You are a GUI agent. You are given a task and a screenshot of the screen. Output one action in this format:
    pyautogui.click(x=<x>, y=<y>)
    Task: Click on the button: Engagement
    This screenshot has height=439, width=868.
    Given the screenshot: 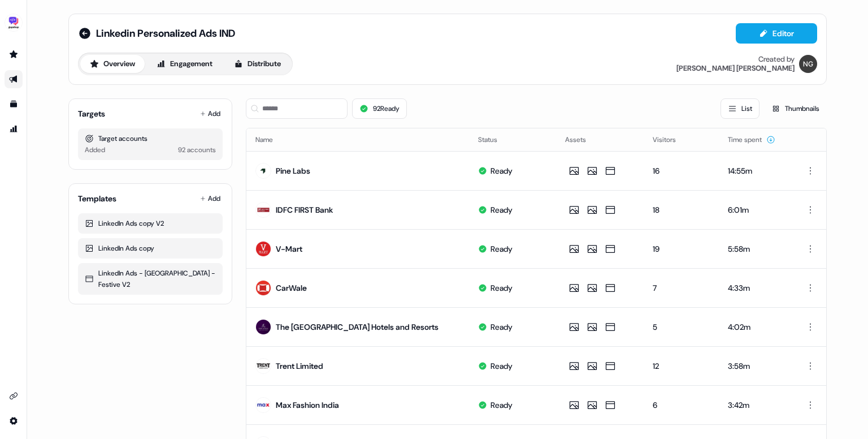 What is the action you would take?
    pyautogui.click(x=184, y=64)
    